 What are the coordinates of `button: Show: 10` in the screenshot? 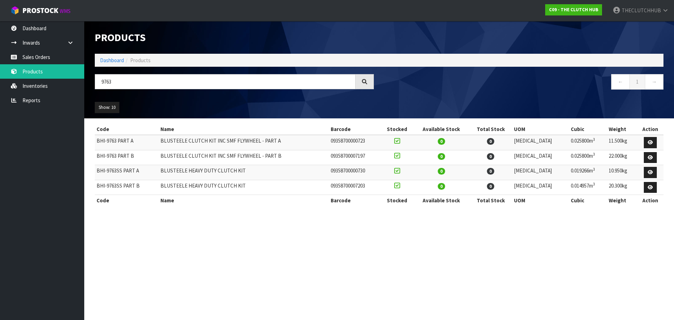 It's located at (107, 107).